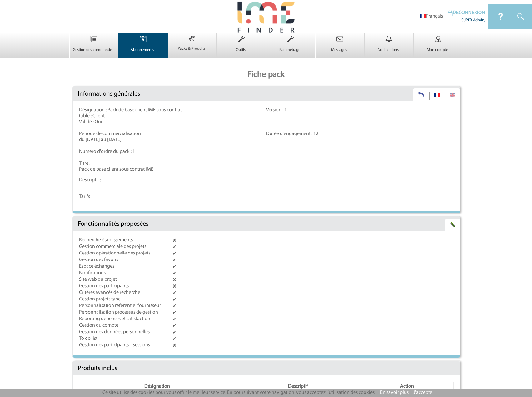 The width and height of the screenshot is (532, 397). Describe the element at coordinates (126, 286) in the screenshot. I see `div: Gestion des participants` at that location.